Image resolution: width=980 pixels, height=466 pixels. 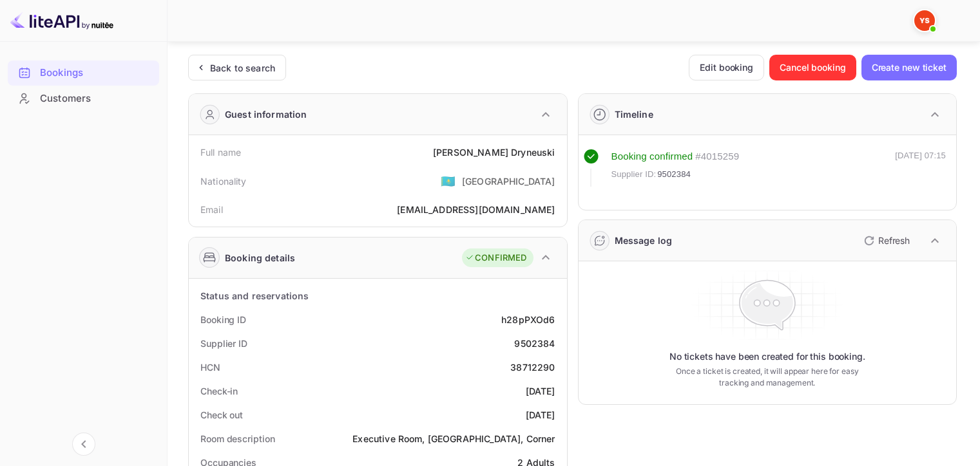 I want to click on div: Full name, so click(x=220, y=152).